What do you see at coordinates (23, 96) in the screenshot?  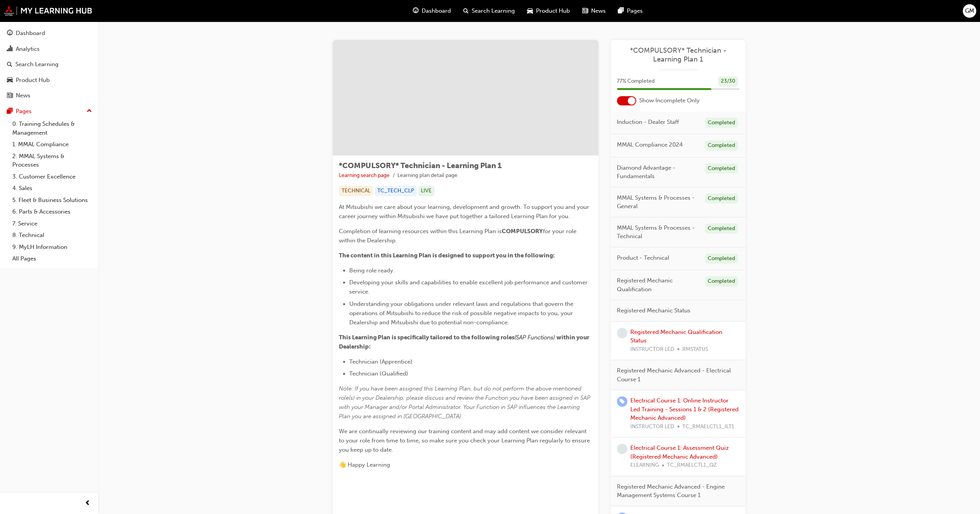 I see `div: News` at bounding box center [23, 96].